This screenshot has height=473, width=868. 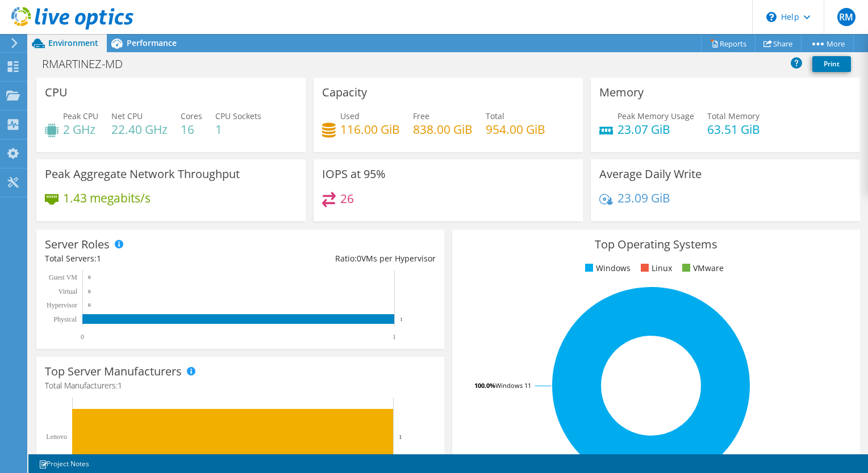 What do you see at coordinates (81, 116) in the screenshot?
I see `span: Peak CPU` at bounding box center [81, 116].